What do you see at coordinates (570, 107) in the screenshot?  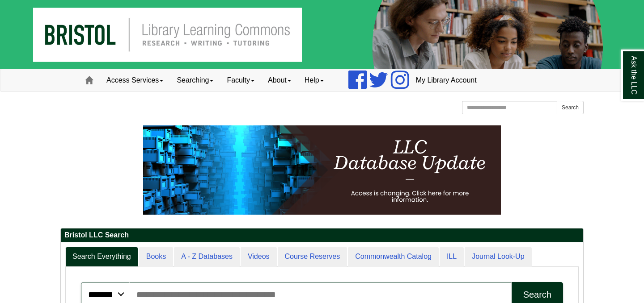 I see `button: Search` at bounding box center [570, 107].